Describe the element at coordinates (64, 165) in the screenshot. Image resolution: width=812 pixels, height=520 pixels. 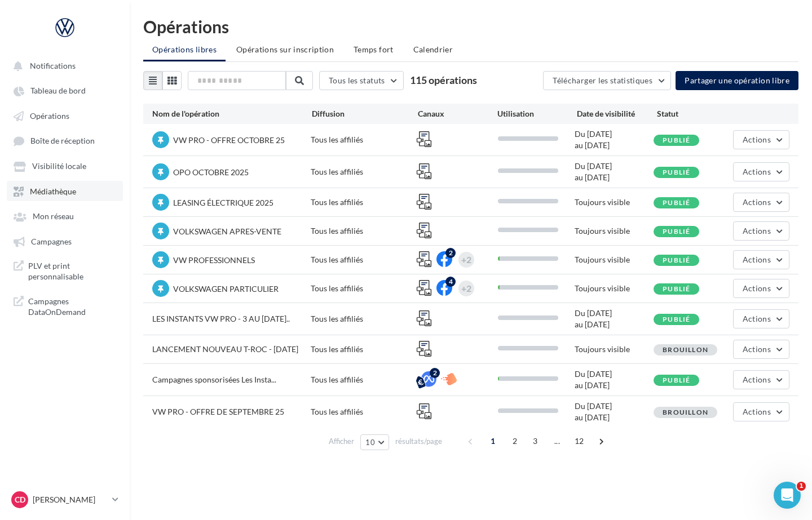
I see `a: Visibilité locale` at that location.